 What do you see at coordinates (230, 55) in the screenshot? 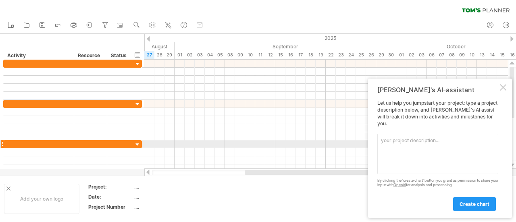
I see `div: Monday, 8 September 2025` at bounding box center [230, 55].